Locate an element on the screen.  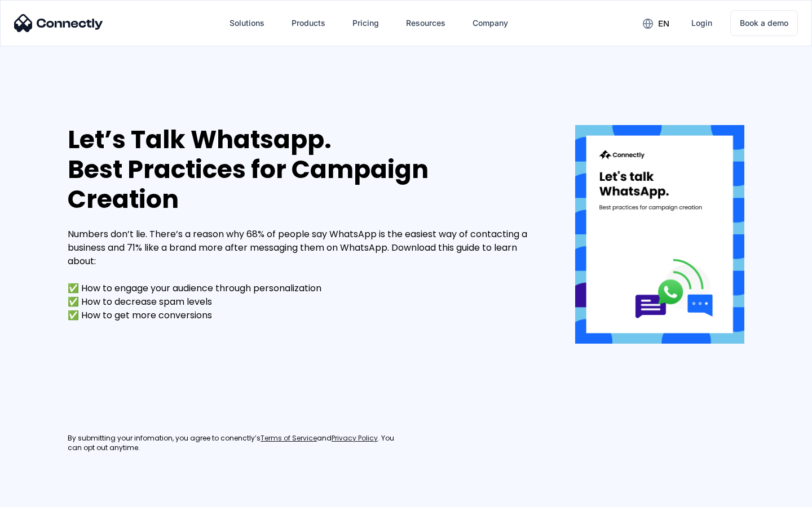
div: Let’s Talk Whatsapp. Best Practices for Campaign Creation is located at coordinates (305, 169).